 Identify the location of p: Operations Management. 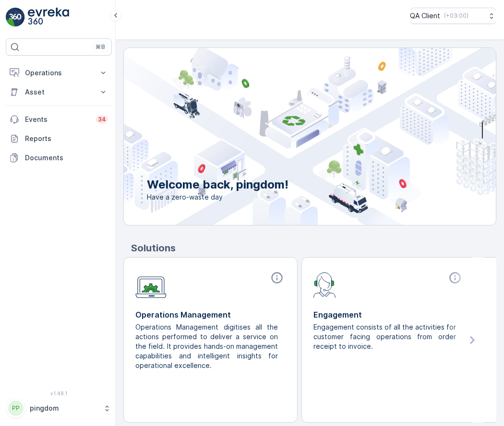
(210, 315).